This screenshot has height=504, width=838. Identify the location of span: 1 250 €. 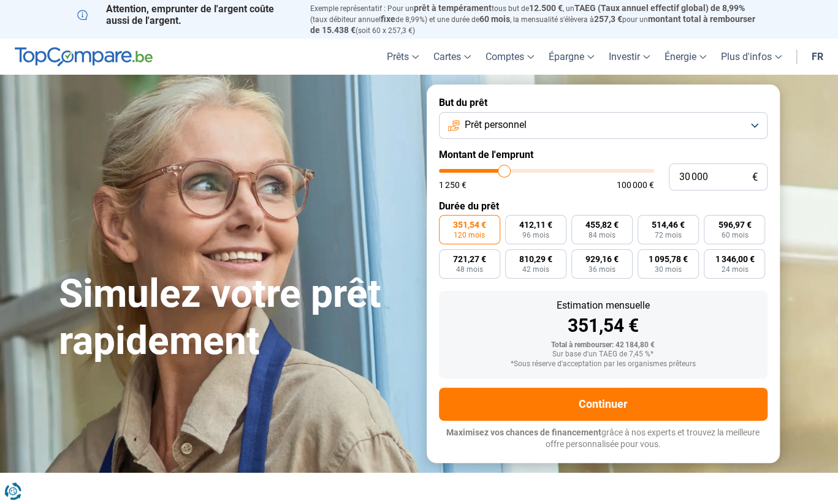
(453, 185).